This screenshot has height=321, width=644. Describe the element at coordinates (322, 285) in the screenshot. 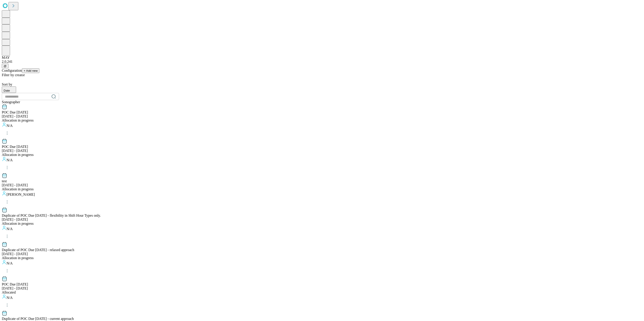

I see `div: POC Due March 13` at that location.